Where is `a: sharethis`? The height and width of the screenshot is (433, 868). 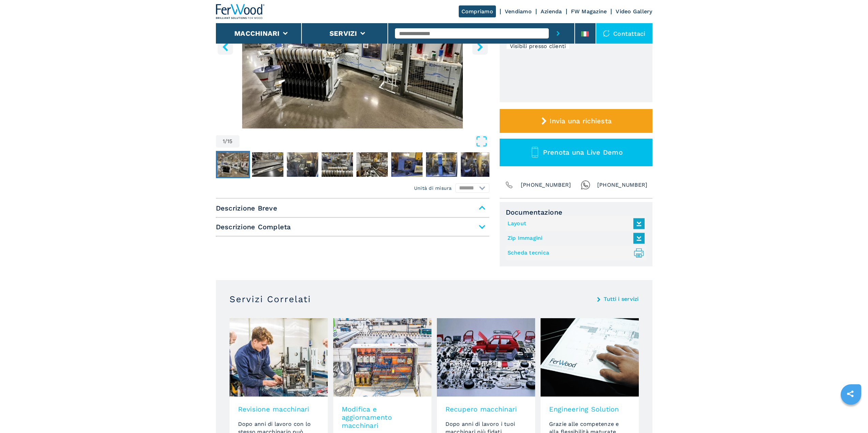 a: sharethis is located at coordinates (850, 394).